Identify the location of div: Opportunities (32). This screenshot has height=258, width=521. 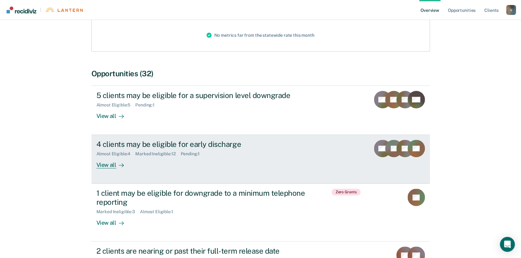
(261, 73).